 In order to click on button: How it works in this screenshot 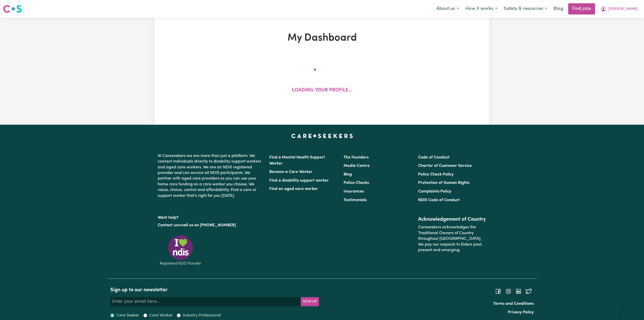, I will do `click(481, 9)`.